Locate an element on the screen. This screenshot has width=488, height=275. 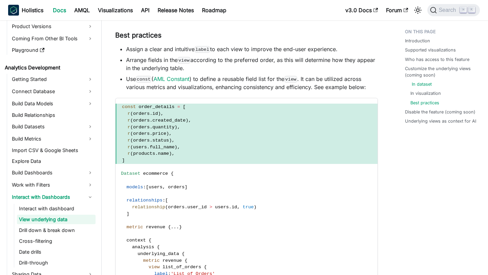
a: Getting Started is located at coordinates (52, 79).